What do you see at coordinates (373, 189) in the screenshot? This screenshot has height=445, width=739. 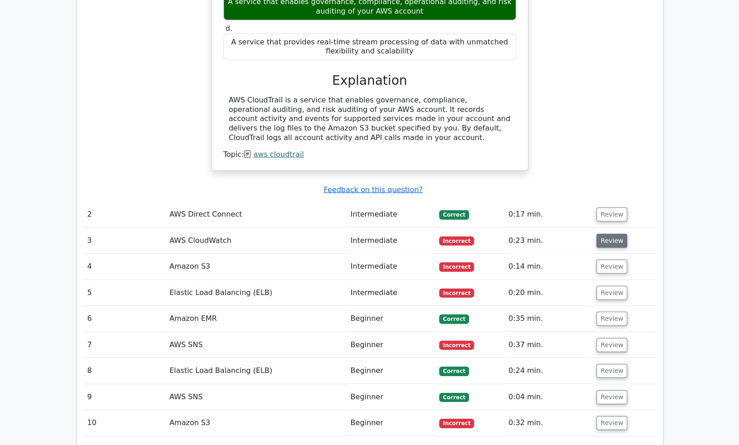 I see `a: Feedback on this question?` at bounding box center [373, 189].